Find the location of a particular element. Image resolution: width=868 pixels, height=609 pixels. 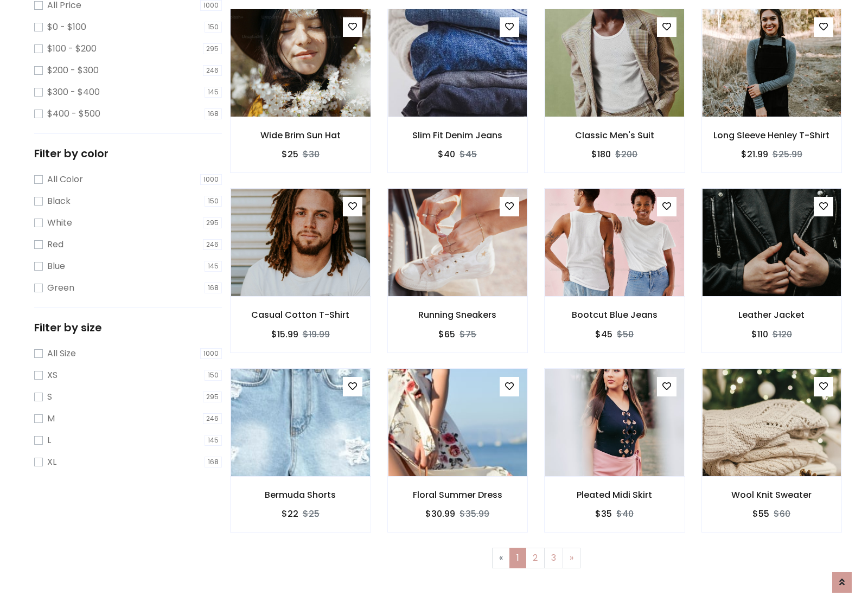

nav: Page navigation is located at coordinates (536, 558).